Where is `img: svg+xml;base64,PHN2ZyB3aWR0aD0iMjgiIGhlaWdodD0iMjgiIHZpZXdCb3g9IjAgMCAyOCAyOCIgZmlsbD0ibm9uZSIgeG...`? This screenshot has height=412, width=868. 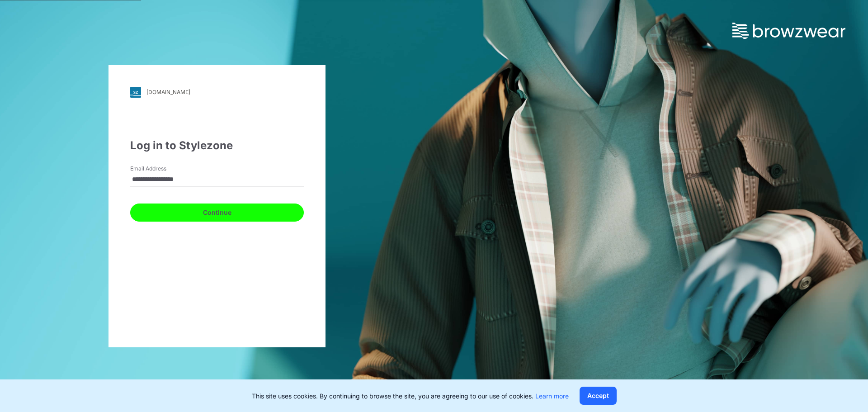
img: svg+xml;base64,PHN2ZyB3aWR0aD0iMjgiIGhlaWdodD0iMjgiIHZpZXdCb3g9IjAgMCAyOCAyOCIgZmlsbD0ibm9uZSIgeG... is located at coordinates (135, 92).